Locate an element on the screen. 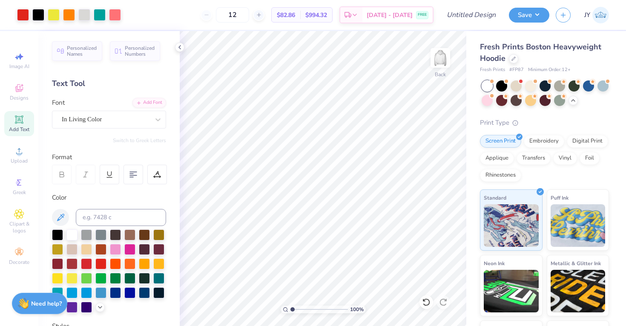  button: Switch to Greek Letters is located at coordinates (139, 140).